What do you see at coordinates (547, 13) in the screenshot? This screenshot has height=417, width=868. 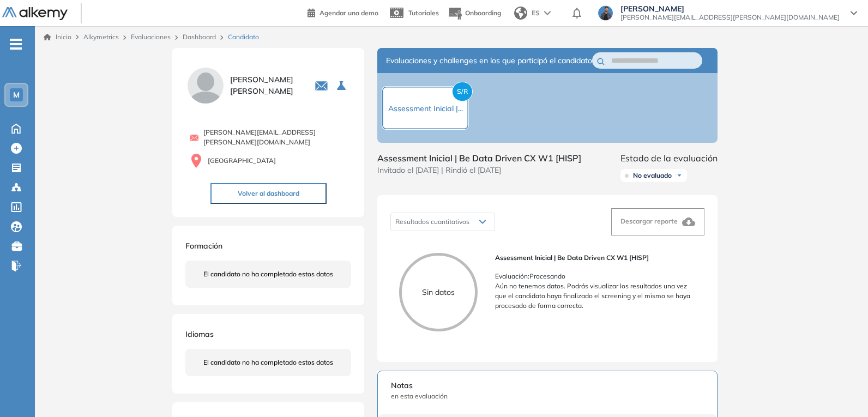 I see `img: arrow` at bounding box center [547, 13].